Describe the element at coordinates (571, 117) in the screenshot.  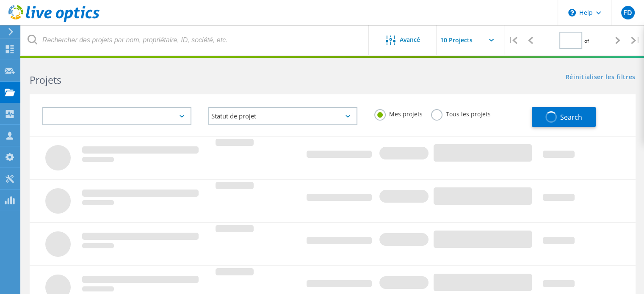
I see `span: Search` at that location.